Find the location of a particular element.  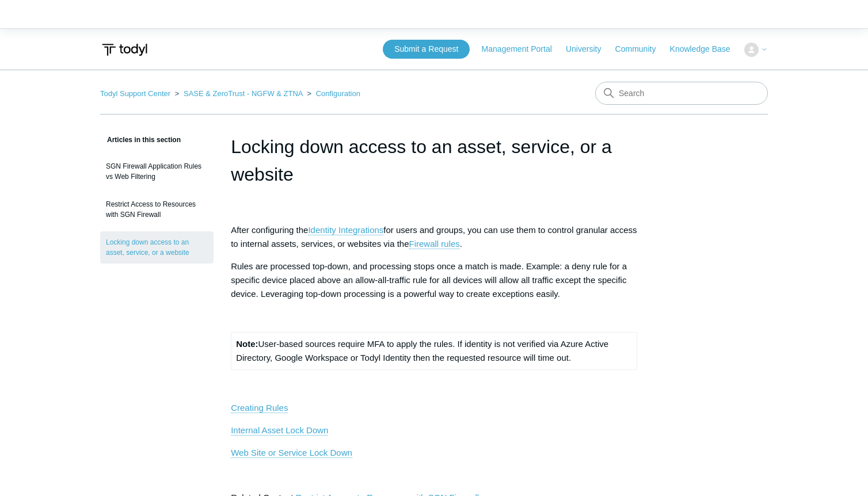

input: Search is located at coordinates (682, 93).